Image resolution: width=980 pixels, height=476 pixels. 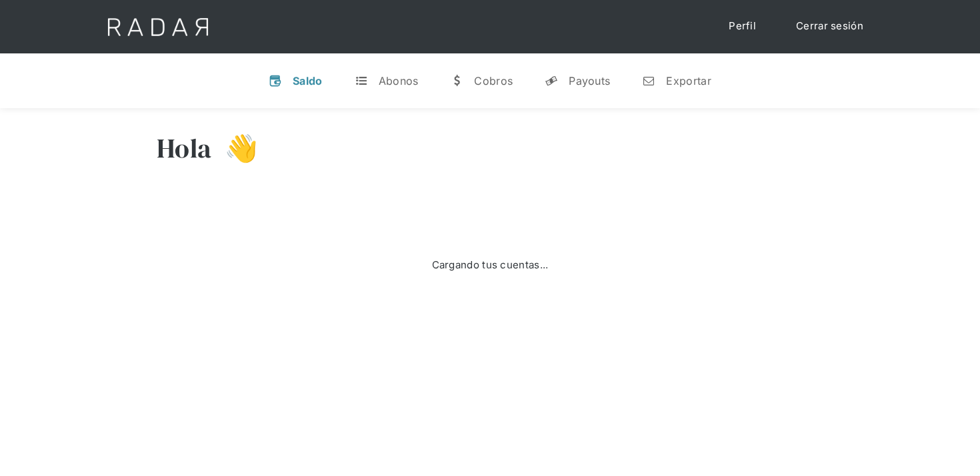 What do you see at coordinates (457, 80) in the screenshot?
I see `div: w` at bounding box center [457, 80].